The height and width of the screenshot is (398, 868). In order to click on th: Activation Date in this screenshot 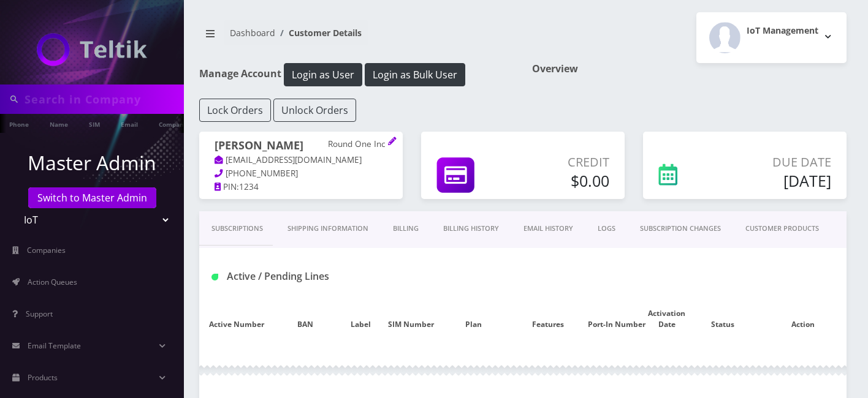, I will do `click(666, 319)`.